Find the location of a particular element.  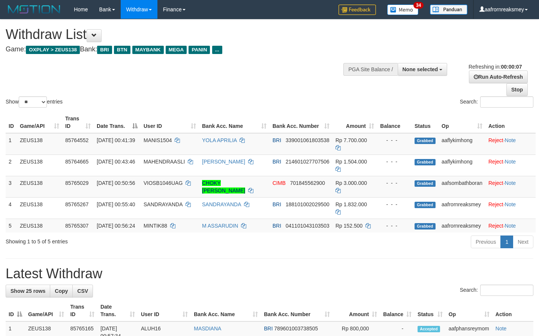

div: Showing 1 to 5 of 5 entries is located at coordinates (112, 240).